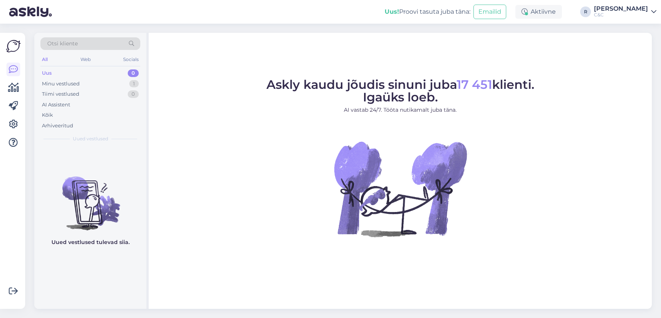 Image resolution: width=661 pixels, height=318 pixels. Describe the element at coordinates (61, 94) in the screenshot. I see `div: Tiimi vestlused` at that location.